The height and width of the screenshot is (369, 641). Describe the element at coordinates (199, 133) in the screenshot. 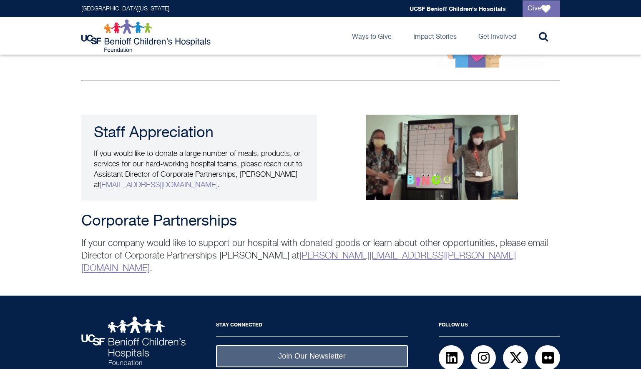

I see `h3: Staff Appreciation` at that location.